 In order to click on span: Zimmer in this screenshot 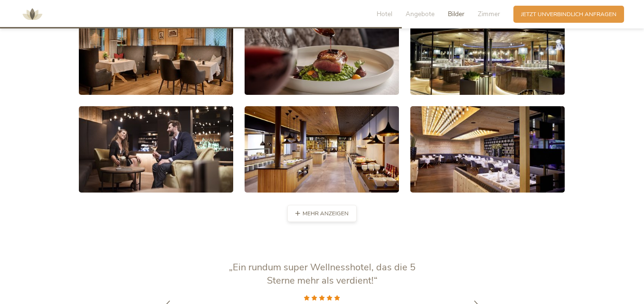, I will do `click(488, 14)`.